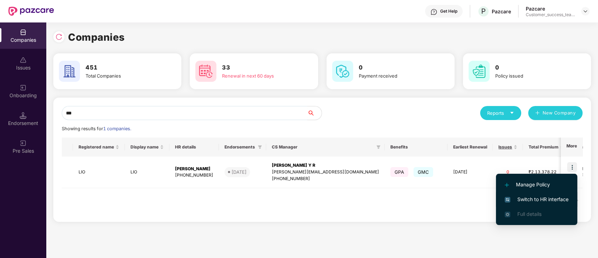  I want to click on div: Reports, so click(500, 113).